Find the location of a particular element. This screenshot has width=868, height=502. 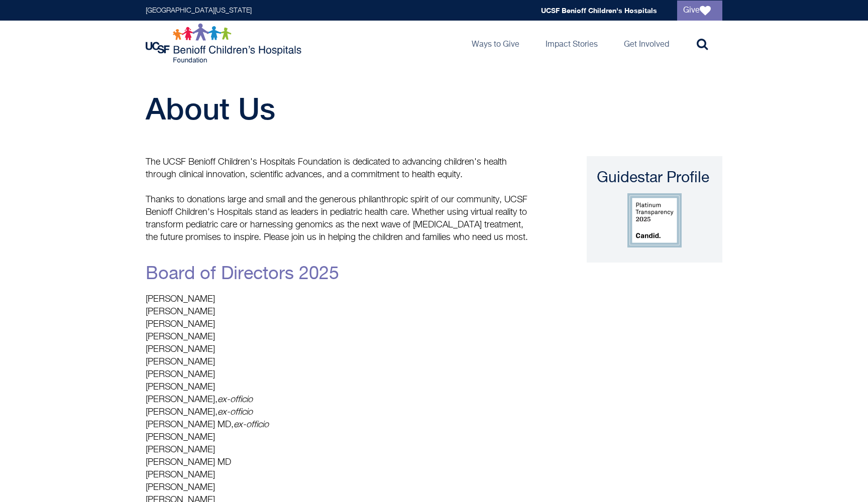

div: Guidestar Profile is located at coordinates (654, 178).